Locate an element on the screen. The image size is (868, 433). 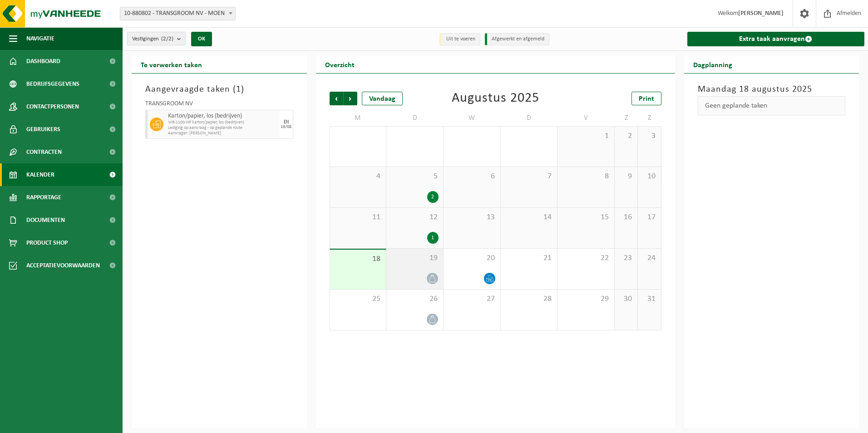
span: 5 is located at coordinates (415, 177).